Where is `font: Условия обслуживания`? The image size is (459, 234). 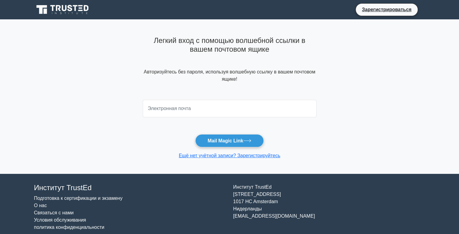 font: Условия обслуживания is located at coordinates (60, 219).